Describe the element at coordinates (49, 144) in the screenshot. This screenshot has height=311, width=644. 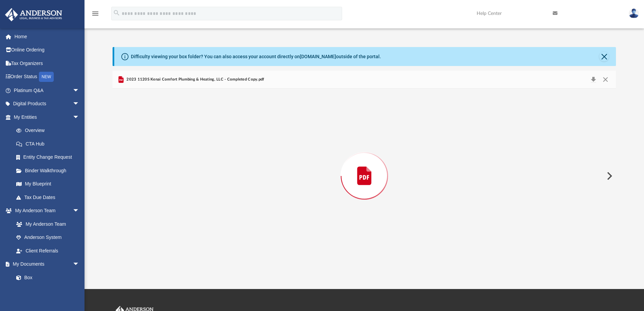
I see `a: CTA Hub` at that location.